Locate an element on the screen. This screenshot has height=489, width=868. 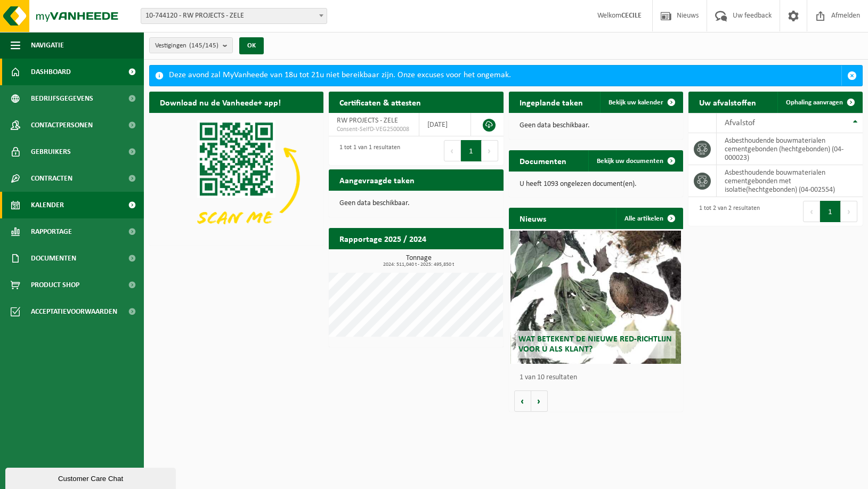
span: Contracten is located at coordinates (52, 179).